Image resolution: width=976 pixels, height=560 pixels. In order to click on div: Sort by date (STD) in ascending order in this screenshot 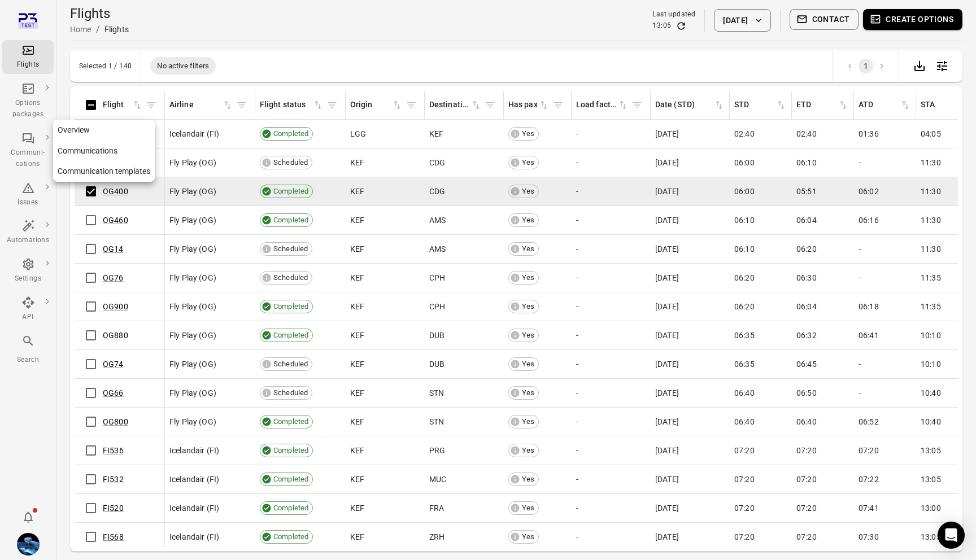, I will do `click(690, 104)`.